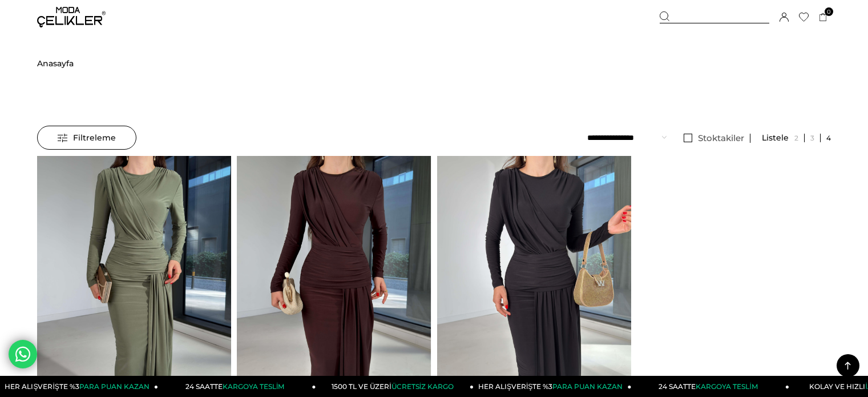 The image size is (868, 397). What do you see at coordinates (56, 64) in the screenshot?
I see `span: Anasayfa` at bounding box center [56, 64].